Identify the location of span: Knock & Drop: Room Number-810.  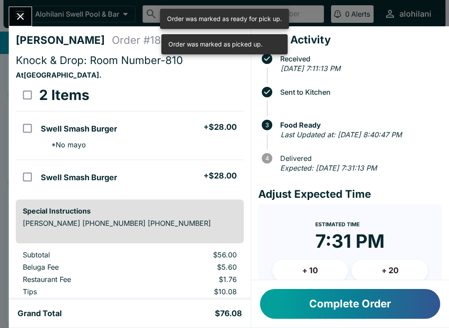
(99, 60).